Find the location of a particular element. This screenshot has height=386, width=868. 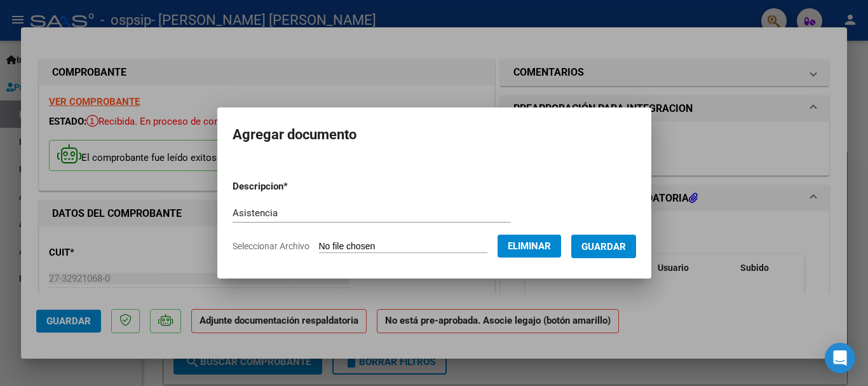

button: Eliminar is located at coordinates (530, 246).